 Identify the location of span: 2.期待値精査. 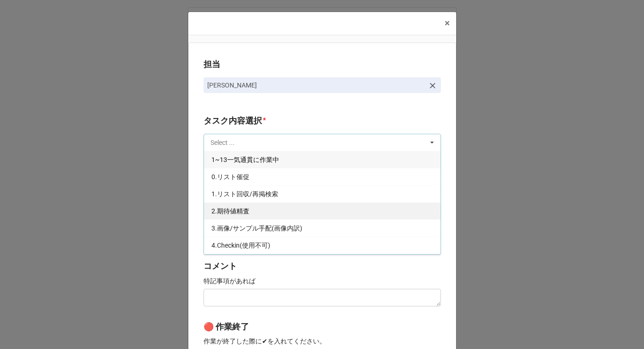
(230, 211).